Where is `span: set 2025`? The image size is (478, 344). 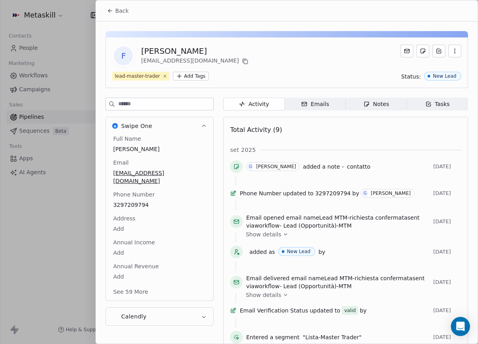 span: set 2025 is located at coordinates (243, 150).